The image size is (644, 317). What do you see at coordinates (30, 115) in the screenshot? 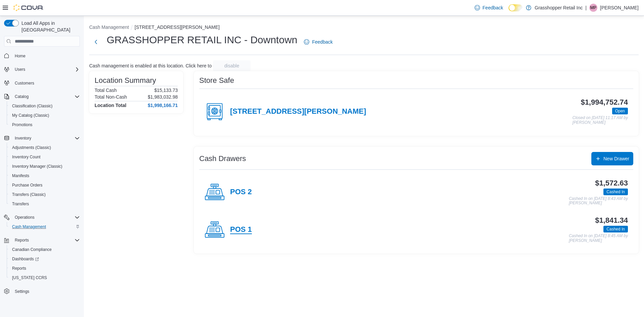
I see `a: My Catalog (Classic)` at bounding box center [30, 115].